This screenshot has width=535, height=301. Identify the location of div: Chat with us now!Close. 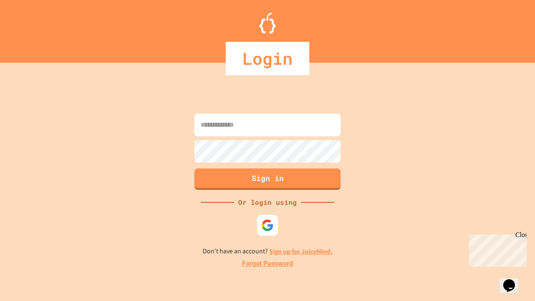
(31, 28).